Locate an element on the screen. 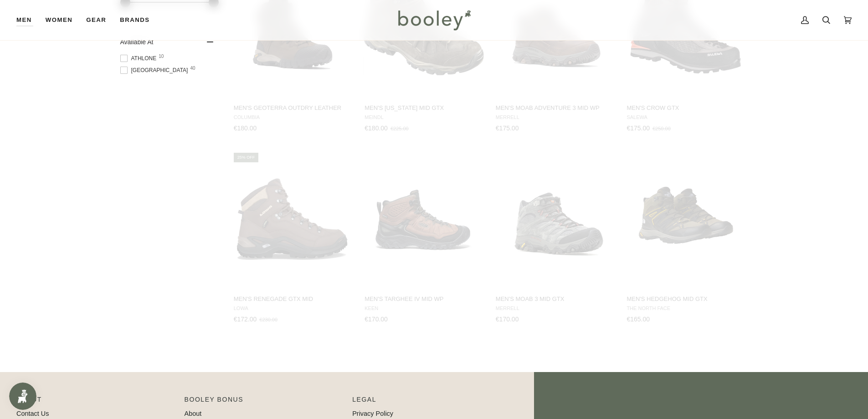 This screenshot has height=419, width=868. p: Pipeline_Footer Main is located at coordinates (96, 402).